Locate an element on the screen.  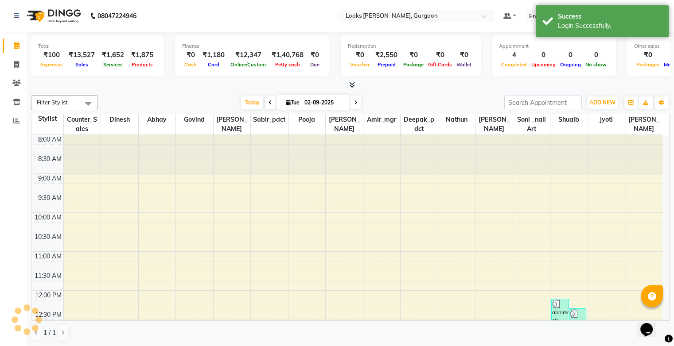
span: Wallet is located at coordinates (464, 65).